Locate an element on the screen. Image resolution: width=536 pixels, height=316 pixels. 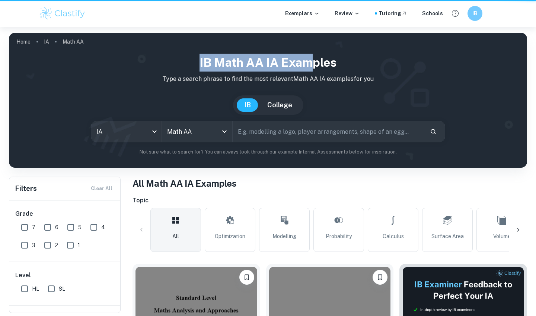
span: Calculus is located at coordinates (393, 236).